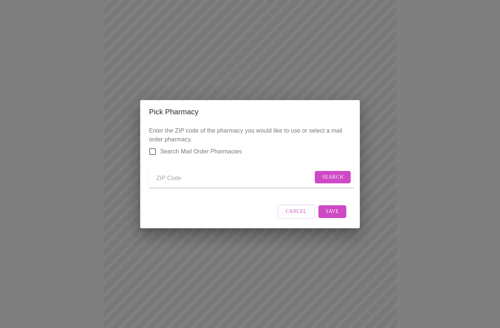 The image size is (500, 328). I want to click on h2: Pick Pharmacy, so click(250, 112).